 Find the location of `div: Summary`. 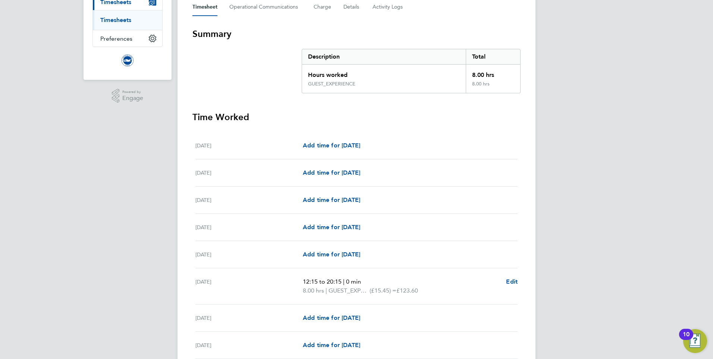

div: Summary is located at coordinates (411, 71).